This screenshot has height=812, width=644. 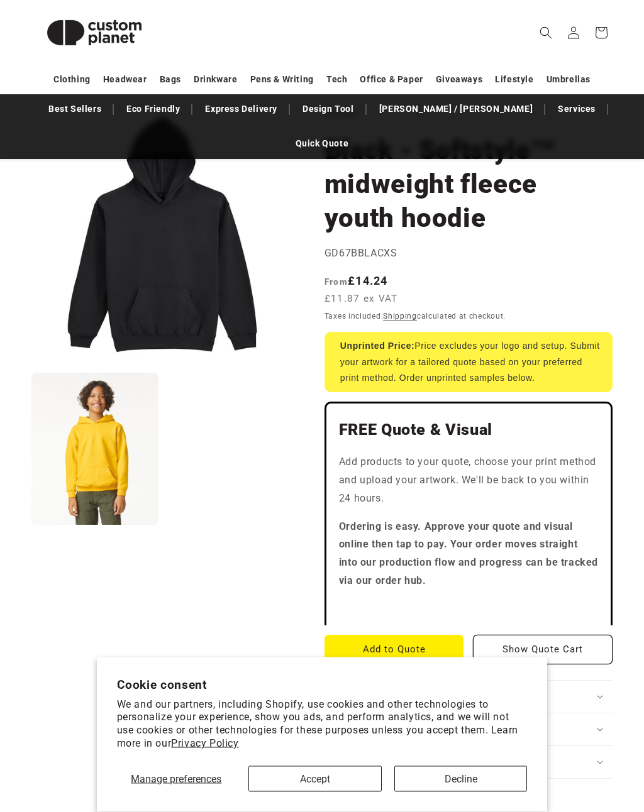 I want to click on div: Taxes included. calculated at checkout., so click(x=468, y=317).